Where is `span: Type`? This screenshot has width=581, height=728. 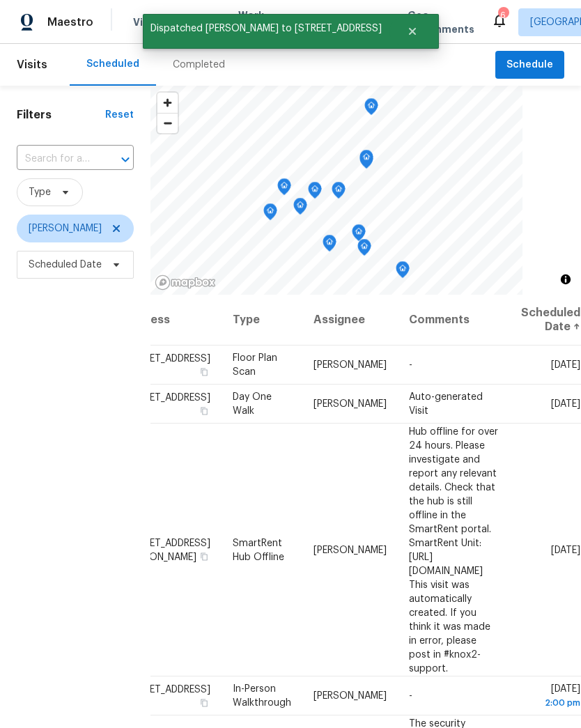 span: Type is located at coordinates (40, 192).